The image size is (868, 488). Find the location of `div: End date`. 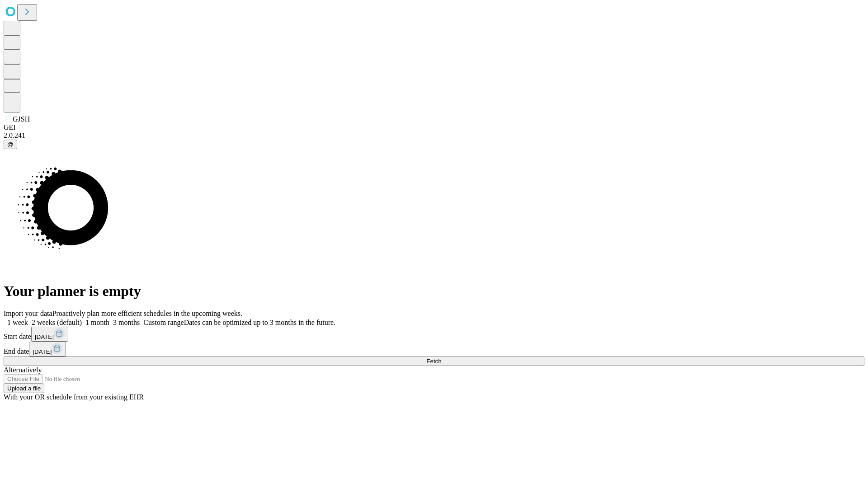

div: End date is located at coordinates (434, 349).